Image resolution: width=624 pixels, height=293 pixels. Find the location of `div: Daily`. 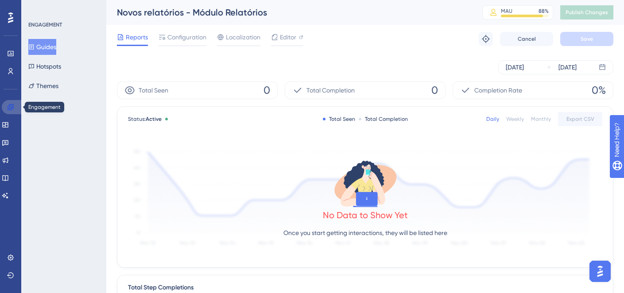

div: Daily is located at coordinates (493, 119).